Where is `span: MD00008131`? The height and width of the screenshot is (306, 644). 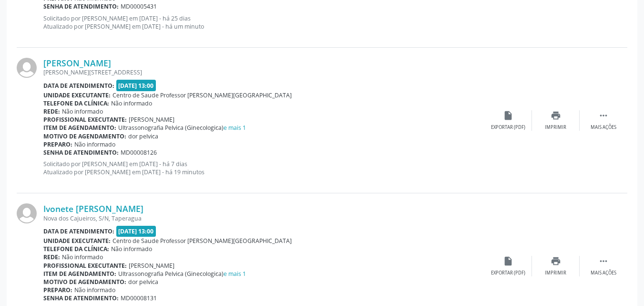
span: MD00008131 is located at coordinates (139, 298).